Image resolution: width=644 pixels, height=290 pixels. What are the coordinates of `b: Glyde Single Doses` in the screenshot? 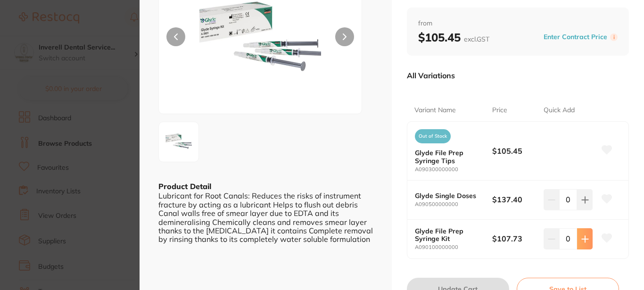 It's located at (449, 196).